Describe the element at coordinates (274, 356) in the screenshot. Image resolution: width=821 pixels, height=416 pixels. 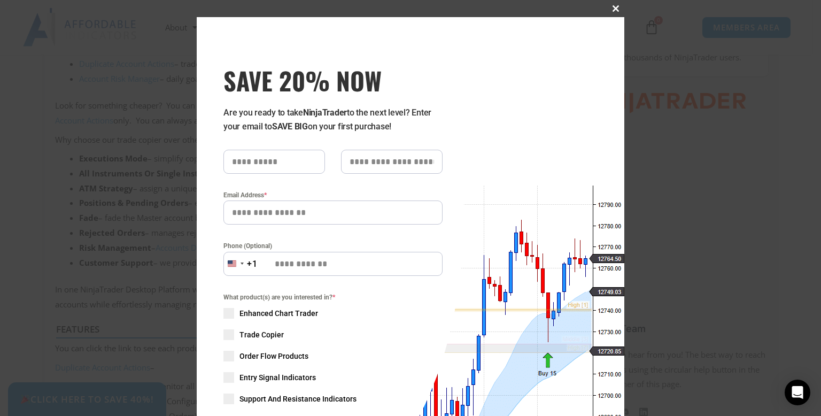
I see `span: Order Flow Products` at that location.